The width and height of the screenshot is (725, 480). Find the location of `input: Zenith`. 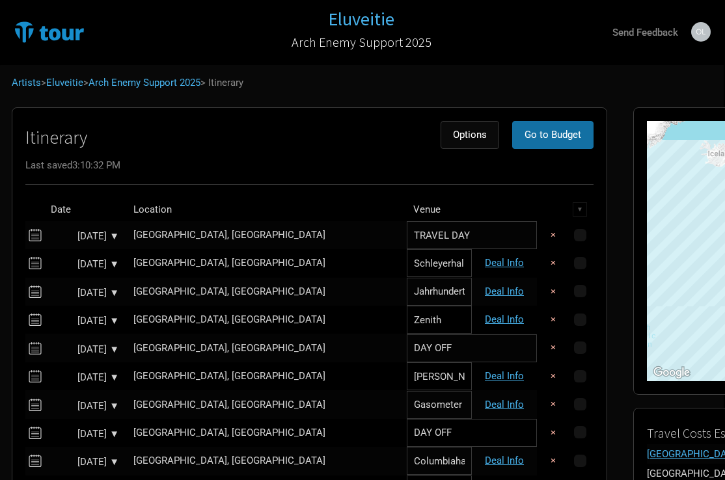

input: Zenith is located at coordinates (439, 319).